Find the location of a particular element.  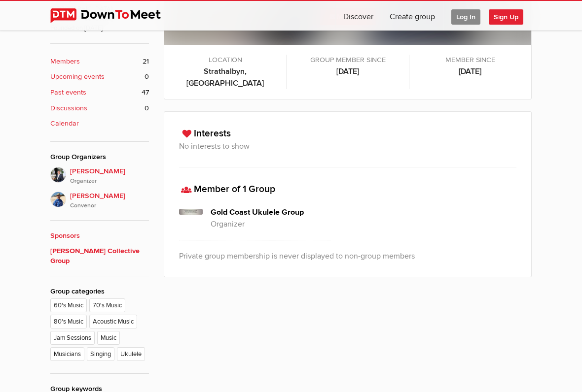

p: Organizer is located at coordinates (270, 225).